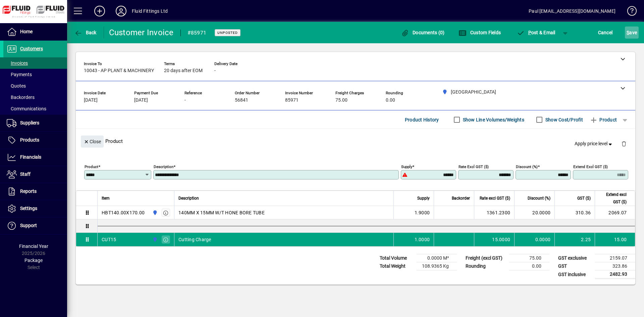  I want to click on span: Quotes, so click(16, 86).